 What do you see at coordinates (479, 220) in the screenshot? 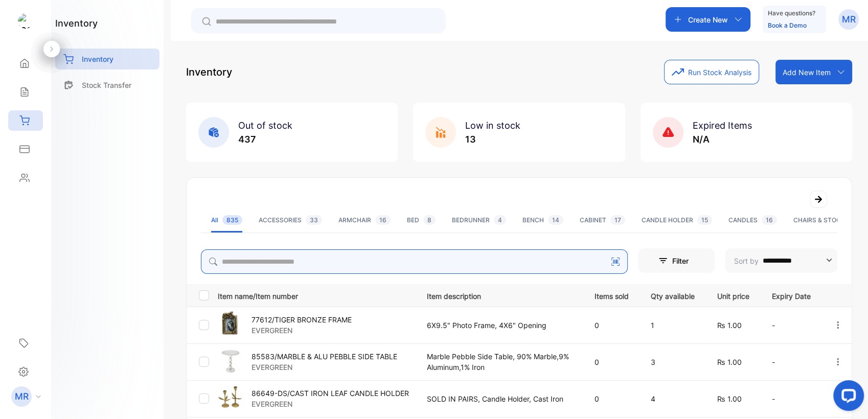
I see `div: BEDRUNNER` at bounding box center [479, 220].